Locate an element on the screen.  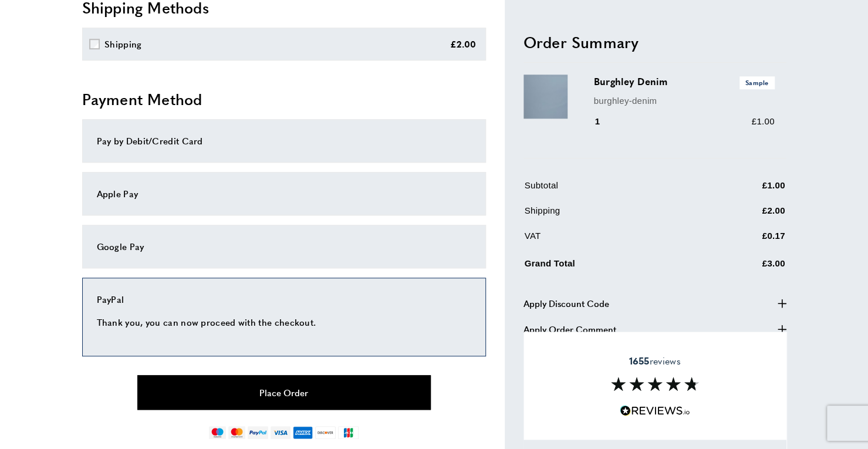
strong: 1655 is located at coordinates (639, 361).